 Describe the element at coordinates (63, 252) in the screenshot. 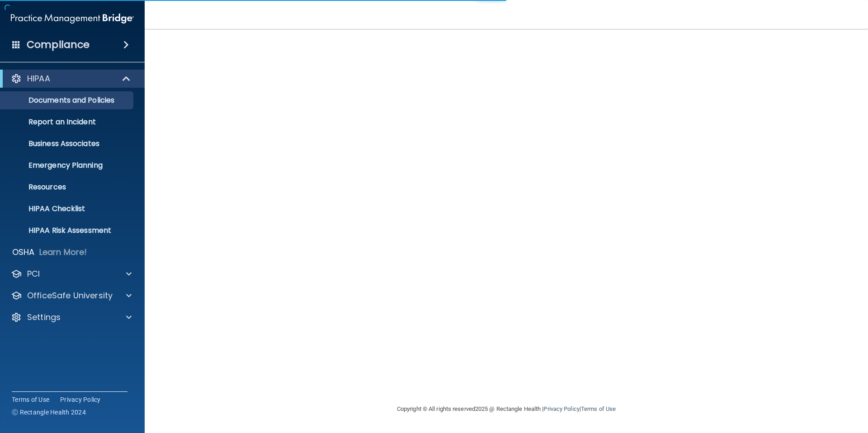

I see `p: Learn More!` at that location.